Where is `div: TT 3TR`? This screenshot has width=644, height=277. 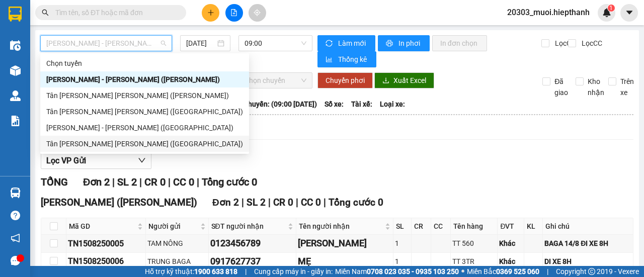
div: TT 3TR is located at coordinates (474, 262).